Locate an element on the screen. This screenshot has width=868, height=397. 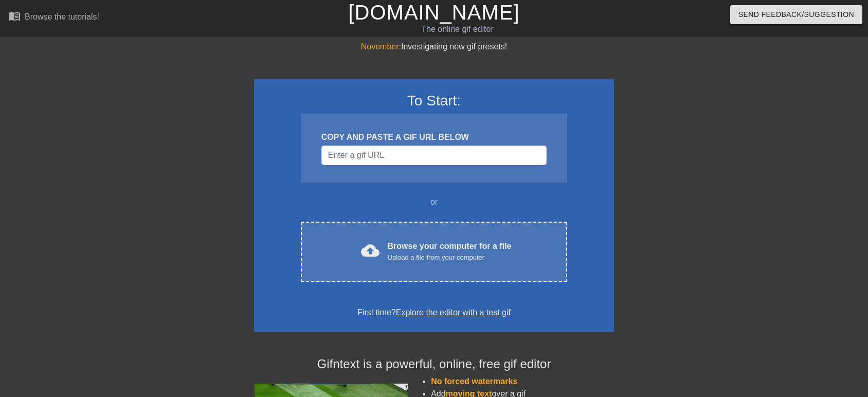
div: The online gif editor is located at coordinates (458, 29).